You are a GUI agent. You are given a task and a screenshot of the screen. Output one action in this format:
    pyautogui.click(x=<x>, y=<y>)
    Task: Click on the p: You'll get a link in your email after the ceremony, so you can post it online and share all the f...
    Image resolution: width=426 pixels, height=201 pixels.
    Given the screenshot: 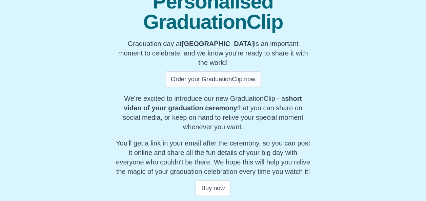 What is the action you would take?
    pyautogui.click(x=213, y=158)
    